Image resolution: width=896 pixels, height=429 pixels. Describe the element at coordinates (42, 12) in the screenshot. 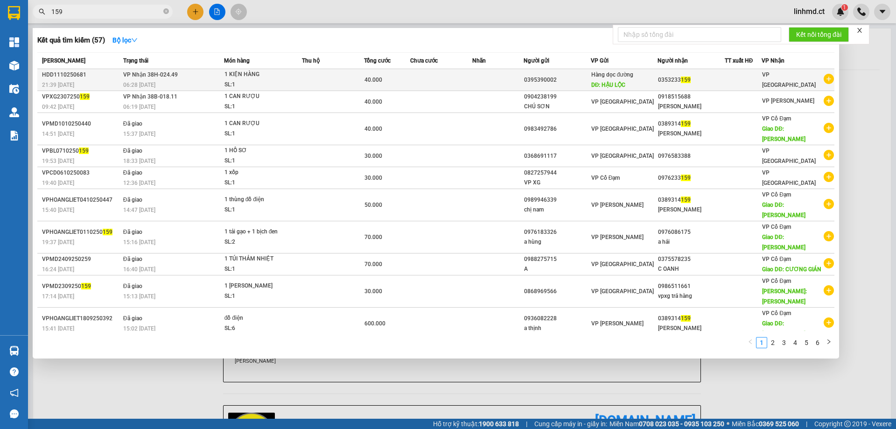

I see `span: search` at that location.